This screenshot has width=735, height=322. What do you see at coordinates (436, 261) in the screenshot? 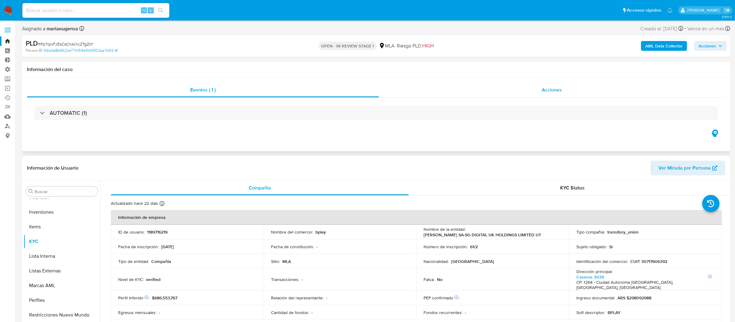
I see `p: Nacionalidad :` at bounding box center [436, 261].